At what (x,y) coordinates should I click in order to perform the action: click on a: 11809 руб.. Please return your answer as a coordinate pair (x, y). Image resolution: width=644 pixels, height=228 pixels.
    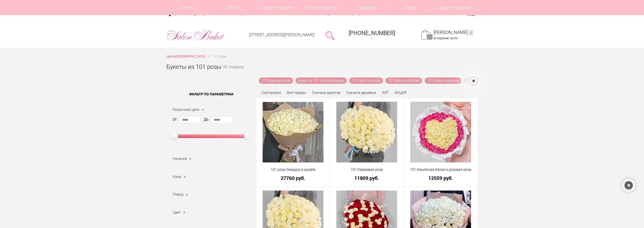
    Looking at the image, I should click on (366, 178).